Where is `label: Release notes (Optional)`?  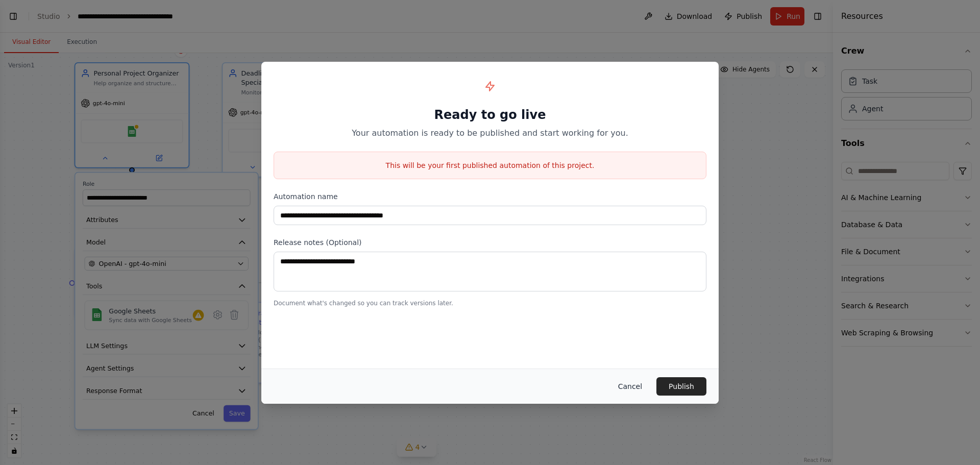
label: Release notes (Optional) is located at coordinates (490, 242).